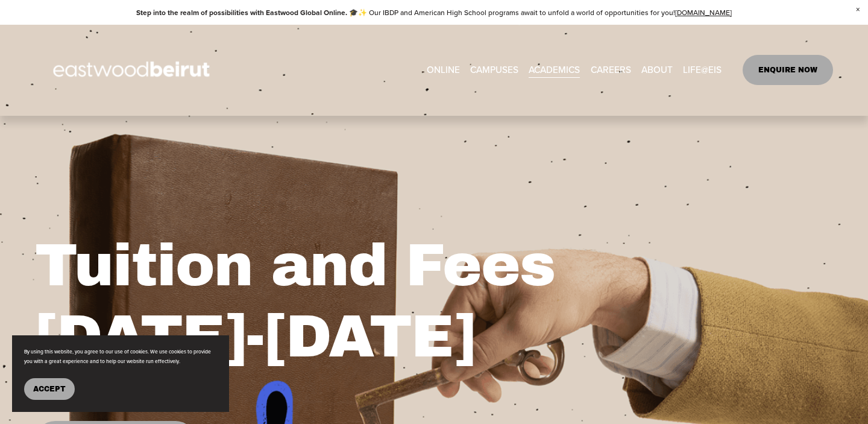 The width and height of the screenshot is (868, 424). What do you see at coordinates (611, 70) in the screenshot?
I see `a: CAREERS` at bounding box center [611, 70].